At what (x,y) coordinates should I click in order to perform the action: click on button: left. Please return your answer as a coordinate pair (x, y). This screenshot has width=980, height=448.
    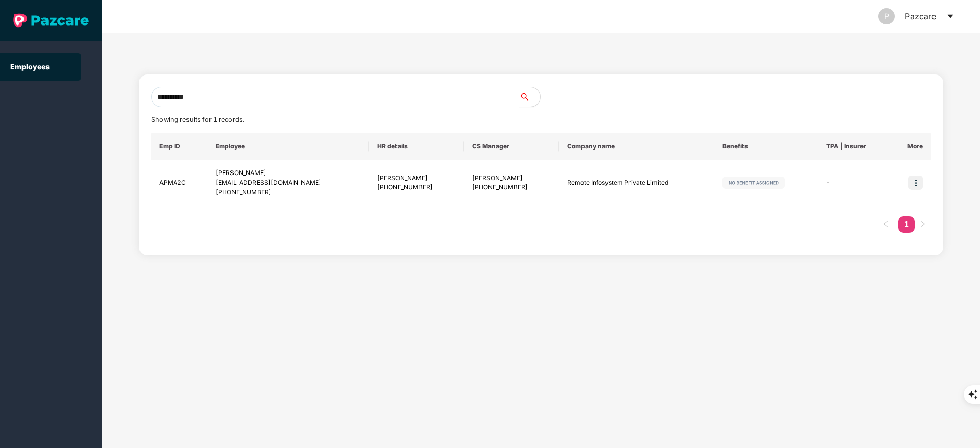
    Looking at the image, I should click on (886, 224).